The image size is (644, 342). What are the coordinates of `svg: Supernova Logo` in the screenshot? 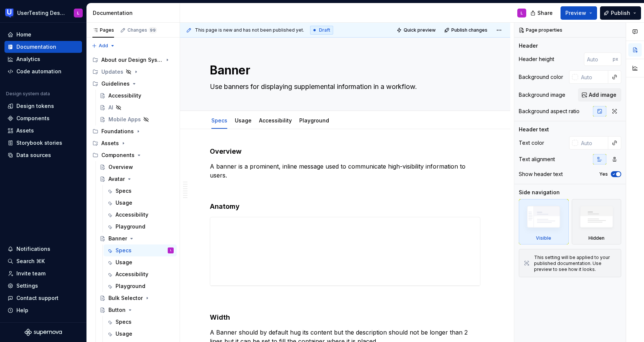 It's located at (43, 332).